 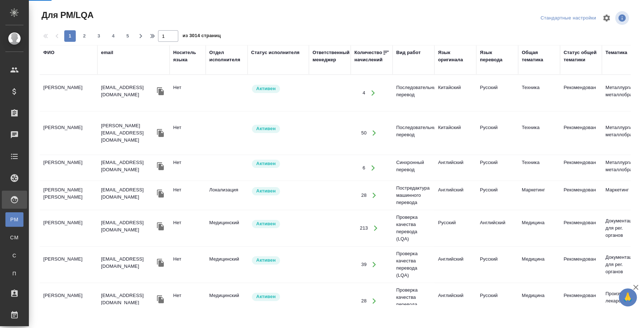 What do you see at coordinates (623, 133) in the screenshot?
I see `td: Металлургия и металлобработка` at bounding box center [623, 133].